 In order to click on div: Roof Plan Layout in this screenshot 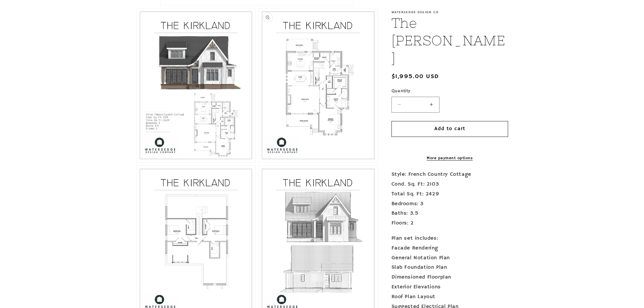, I will do `click(450, 297)`.